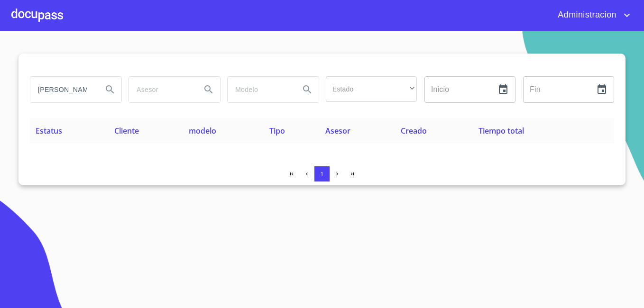 This screenshot has width=644, height=308. Describe the element at coordinates (586, 15) in the screenshot. I see `span: Administracion` at that location.